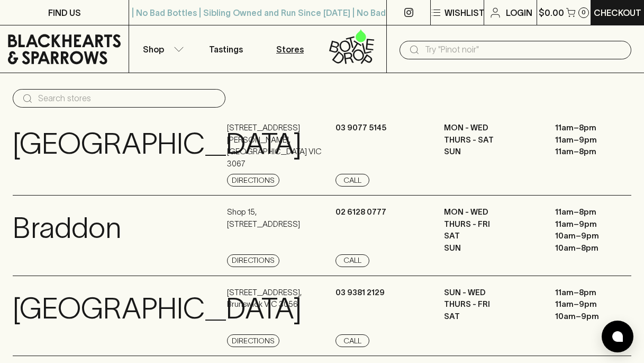 Image resolution: width=644 pixels, height=363 pixels. Describe the element at coordinates (519, 13) in the screenshot. I see `p: Login` at that location.